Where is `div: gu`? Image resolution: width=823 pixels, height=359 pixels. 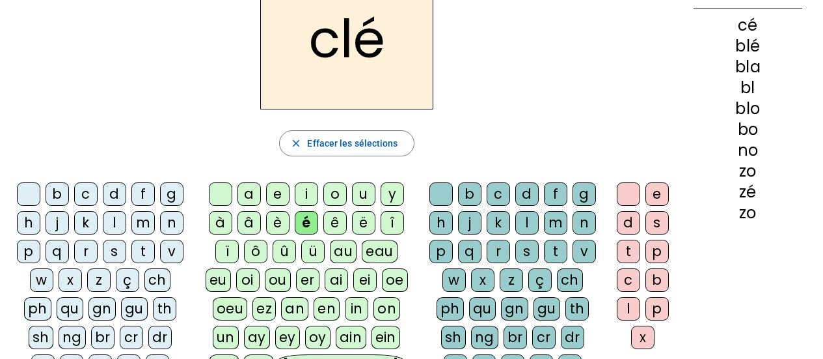 div: gu is located at coordinates (547, 309).